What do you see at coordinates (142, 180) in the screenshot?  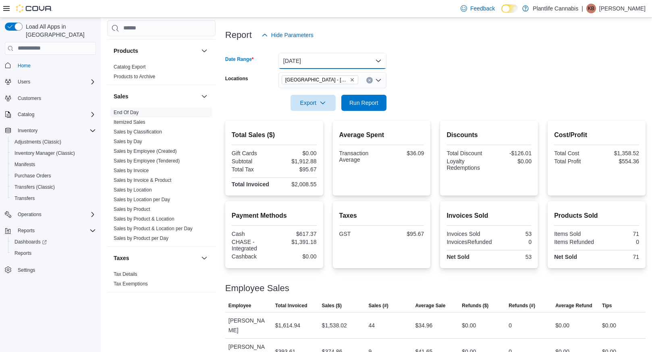 I see `a: Sales by Invoice & Product` at bounding box center [142, 180].